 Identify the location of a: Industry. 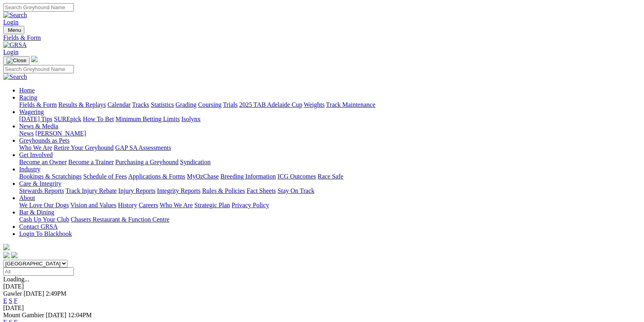
(29, 169).